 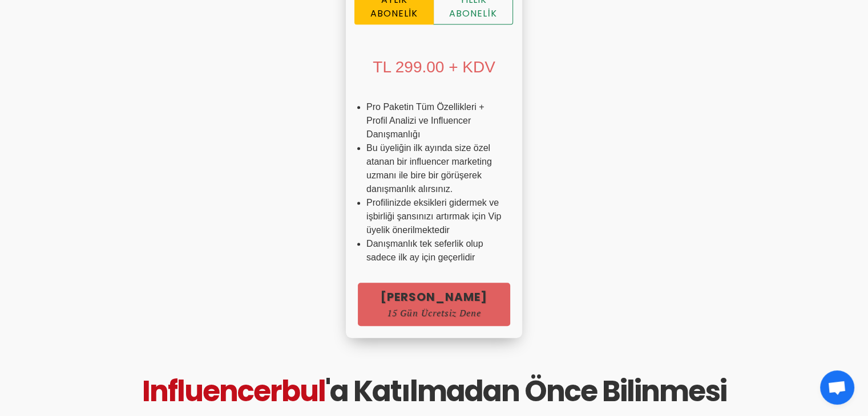 I want to click on li: Danışmanlık tek seferlik olup sadece ilk ay için geçerlidir, so click(x=434, y=251).